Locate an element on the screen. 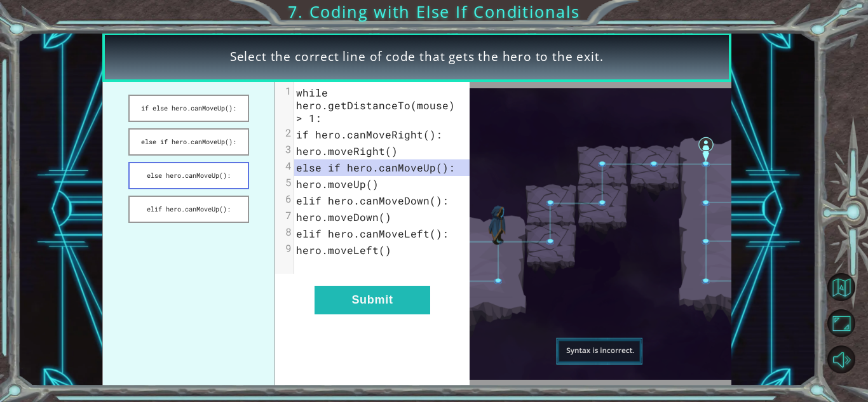 This screenshot has width=868, height=402. span: hero.moveLeft() is located at coordinates (344, 249).